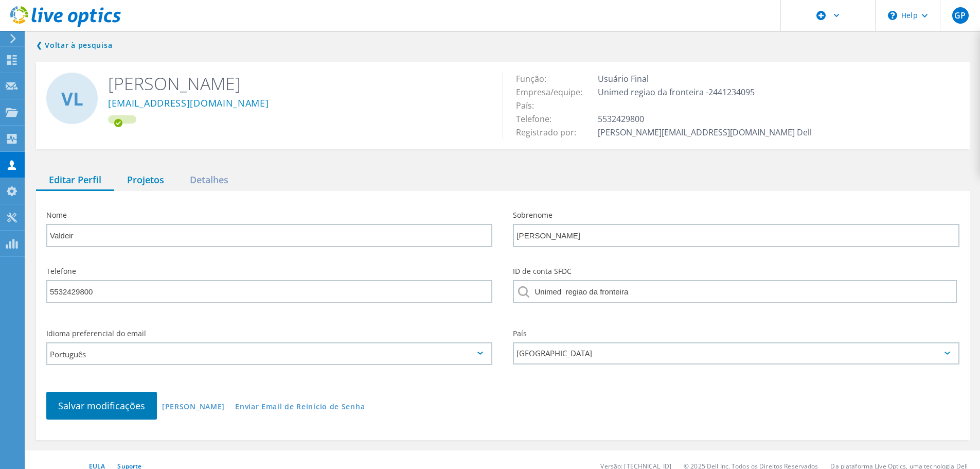  What do you see at coordinates (736, 215) in the screenshot?
I see `label: Sobrenome` at bounding box center [736, 215].